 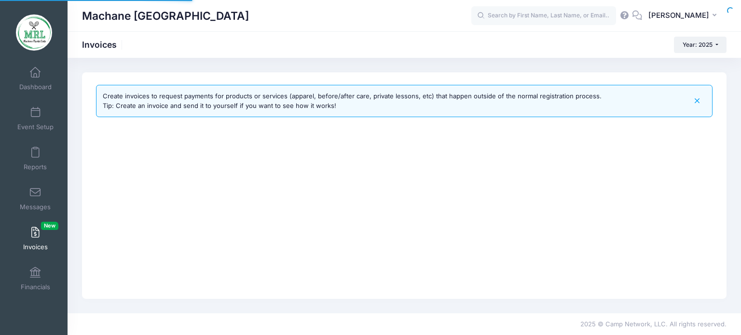 What do you see at coordinates (544, 16) in the screenshot?
I see `input: Search by First Name, Last Name, or Email...` at bounding box center [544, 16].